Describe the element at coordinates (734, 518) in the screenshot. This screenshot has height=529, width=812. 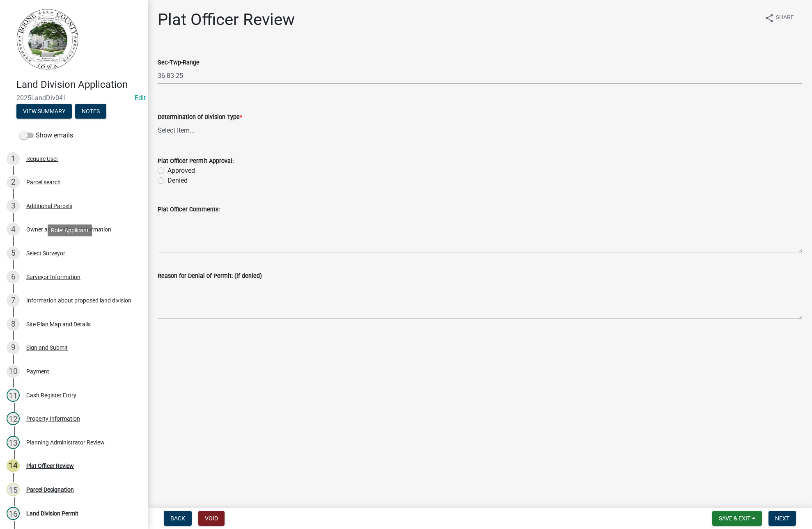
I see `span: Save & Exit` at that location.